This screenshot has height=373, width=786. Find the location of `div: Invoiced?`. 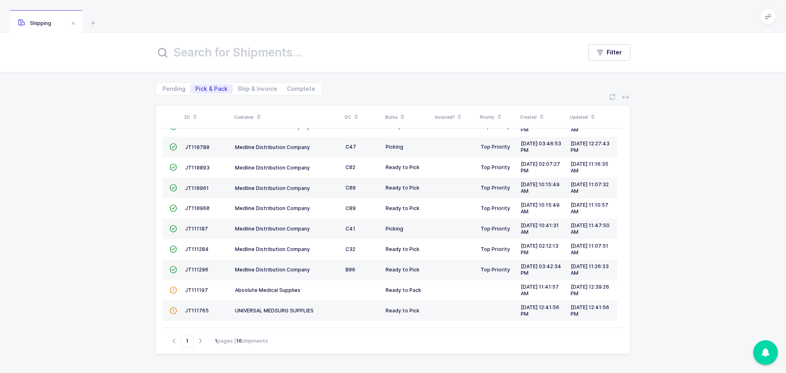

div: Invoiced? is located at coordinates (455, 117).